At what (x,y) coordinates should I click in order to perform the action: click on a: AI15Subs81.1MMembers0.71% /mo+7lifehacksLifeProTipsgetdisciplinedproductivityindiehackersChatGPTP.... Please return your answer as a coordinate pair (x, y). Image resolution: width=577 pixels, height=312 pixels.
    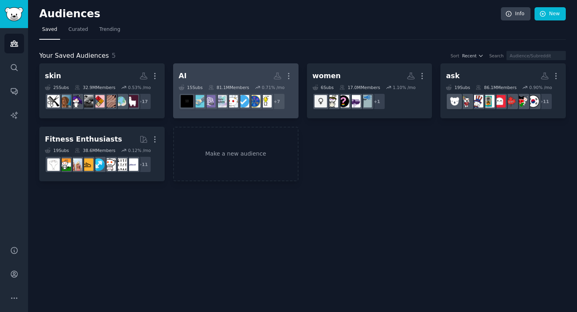
    Looking at the image, I should click on (236, 91).